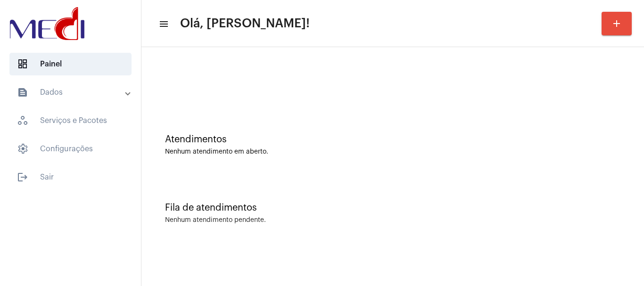 This screenshot has height=286, width=644. Describe the element at coordinates (70, 121) in the screenshot. I see `span: Serviços e Pacotes` at that location.